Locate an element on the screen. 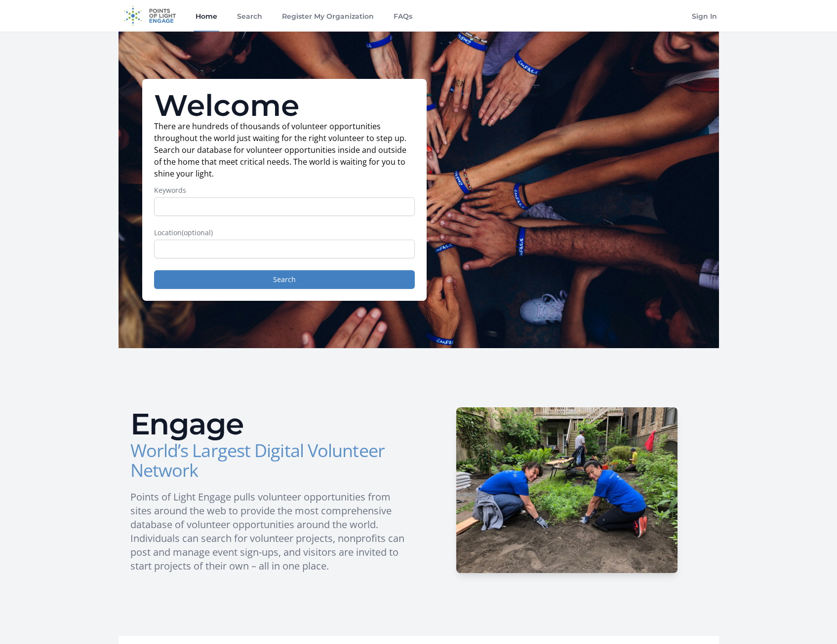  p: There are hundreds of thousands of volunteer opportunities throughout the world just waiting for ... is located at coordinates (285, 150).